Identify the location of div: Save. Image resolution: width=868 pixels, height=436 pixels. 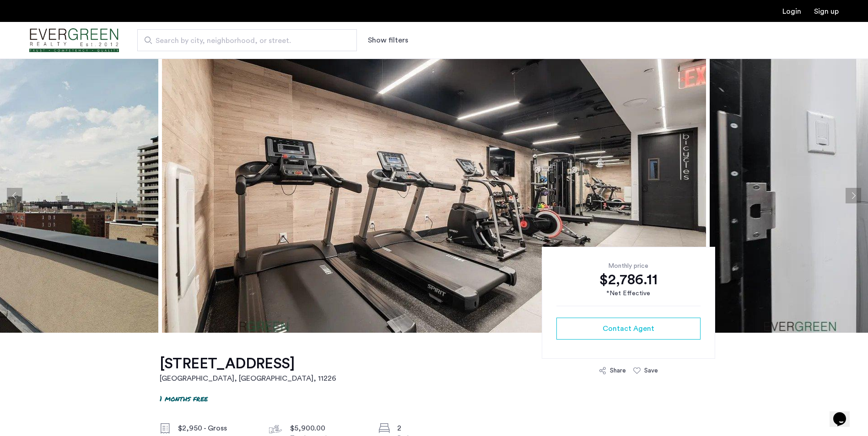
(651, 370).